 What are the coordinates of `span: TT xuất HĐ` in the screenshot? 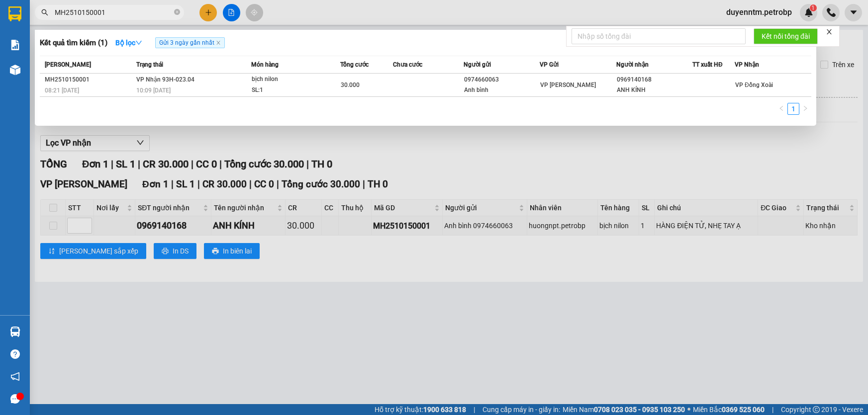 It's located at (708, 65).